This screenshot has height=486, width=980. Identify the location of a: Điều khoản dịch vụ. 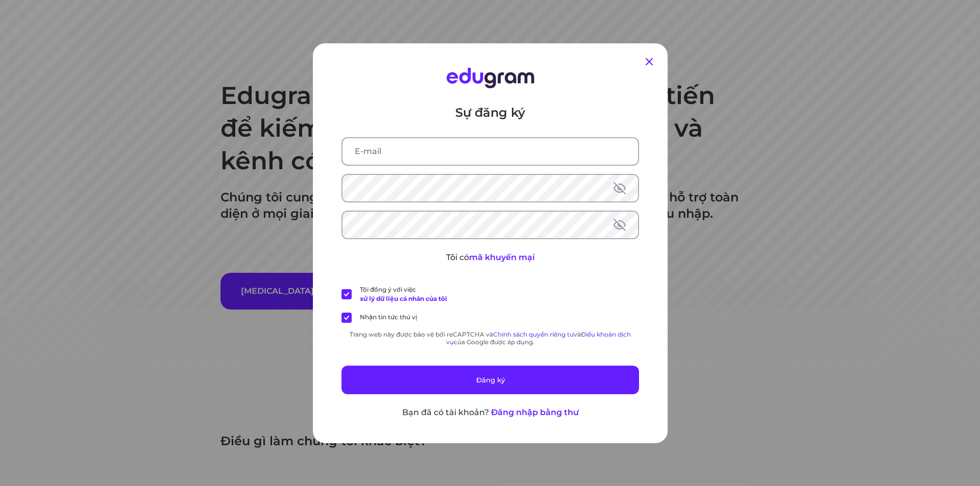
(538, 338).